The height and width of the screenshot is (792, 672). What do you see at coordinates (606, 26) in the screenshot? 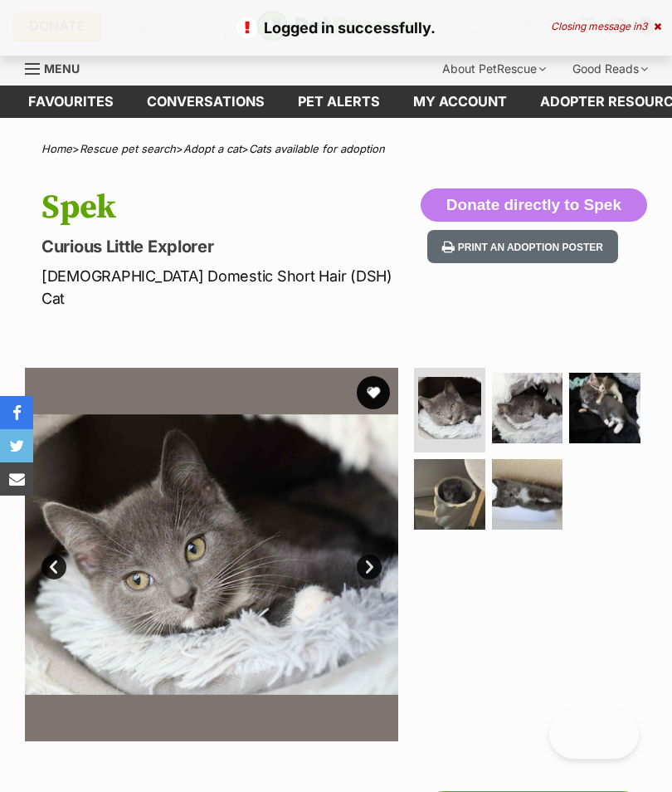
I see `div: Closing message in` at bounding box center [606, 26].